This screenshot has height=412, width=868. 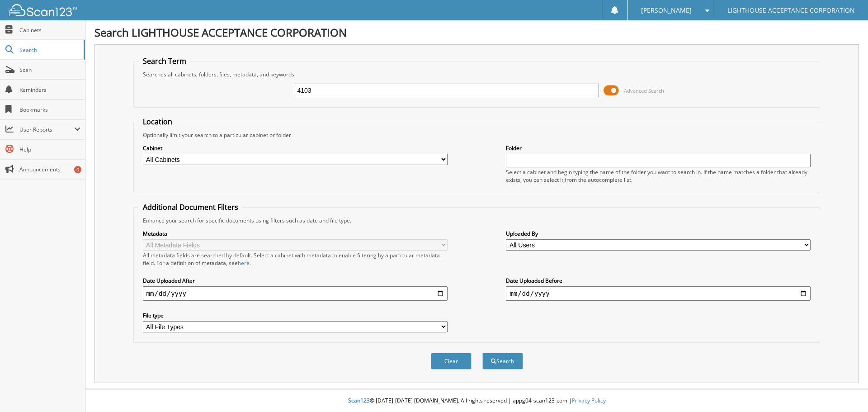 What do you see at coordinates (49, 50) in the screenshot?
I see `span: Search` at bounding box center [49, 50].